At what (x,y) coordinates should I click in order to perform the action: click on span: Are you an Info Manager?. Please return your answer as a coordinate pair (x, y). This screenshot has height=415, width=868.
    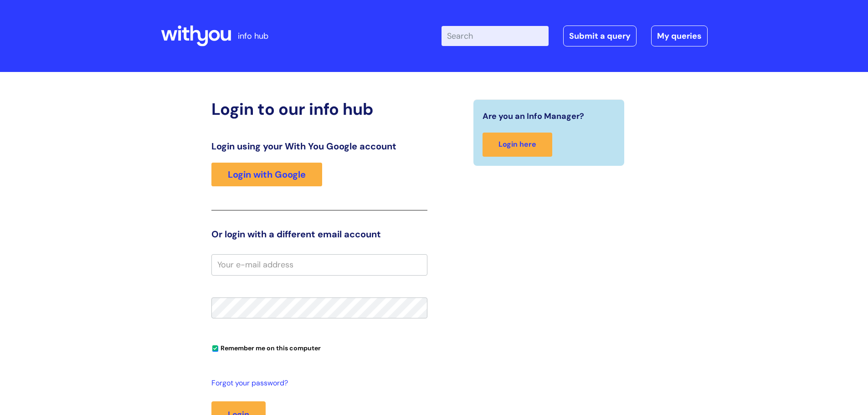
    Looking at the image, I should click on (533, 116).